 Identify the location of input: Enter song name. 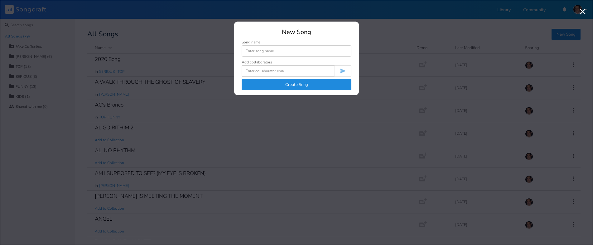
(297, 51).